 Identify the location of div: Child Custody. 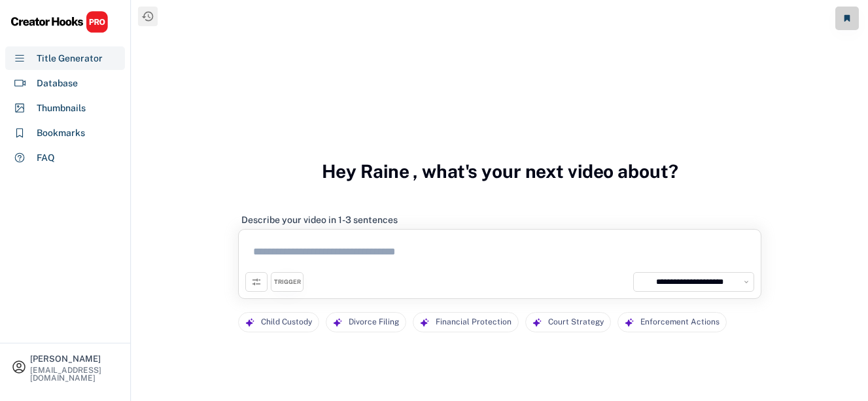
(286, 322).